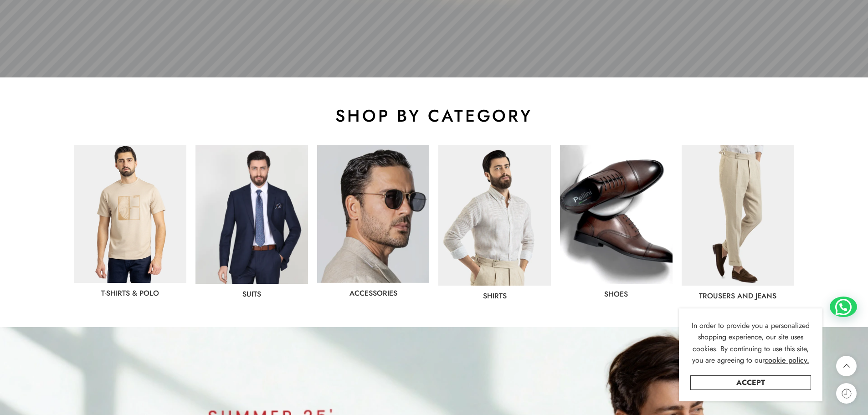 This screenshot has height=415, width=868. Describe the element at coordinates (373, 293) in the screenshot. I see `a: Accessories` at that location.